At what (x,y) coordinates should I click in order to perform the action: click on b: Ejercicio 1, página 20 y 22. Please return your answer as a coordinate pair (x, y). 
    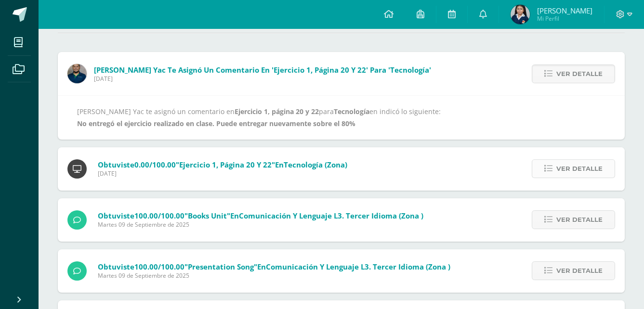
    Looking at the image, I should click on (276, 111).